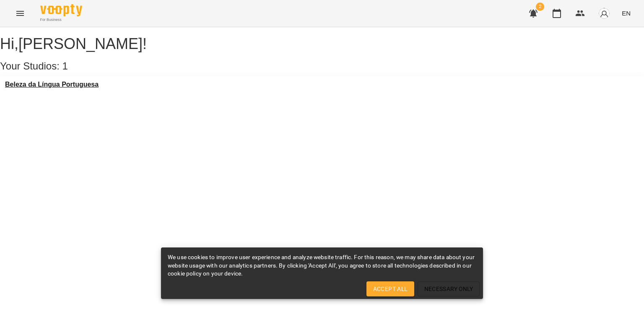 The image size is (644, 309). What do you see at coordinates (626, 13) in the screenshot?
I see `button: EN` at bounding box center [626, 13].